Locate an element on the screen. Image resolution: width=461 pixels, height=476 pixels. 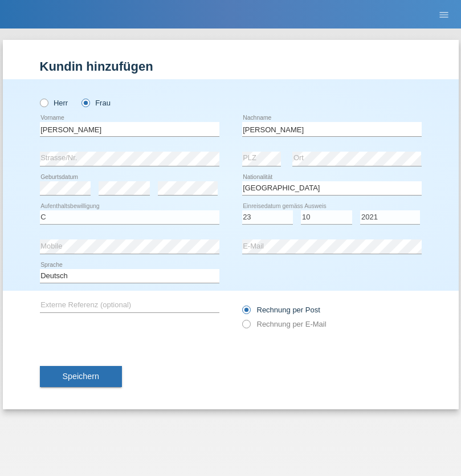
h1: Kundin hinzufügen is located at coordinates (231, 66).